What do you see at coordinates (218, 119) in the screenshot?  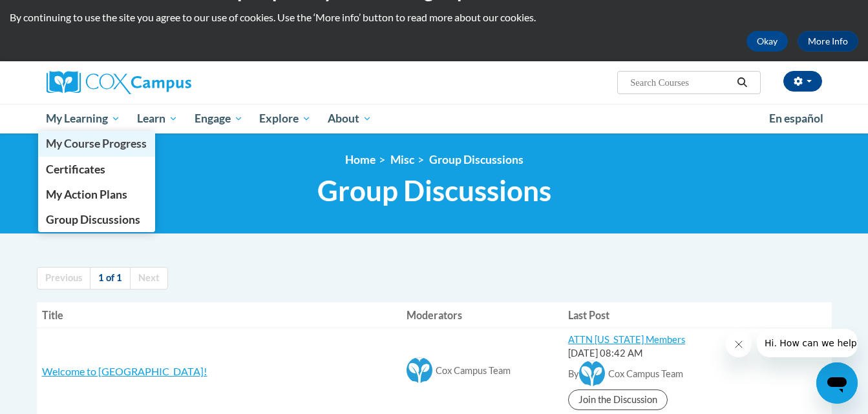 I see `a: Engage` at bounding box center [218, 119].